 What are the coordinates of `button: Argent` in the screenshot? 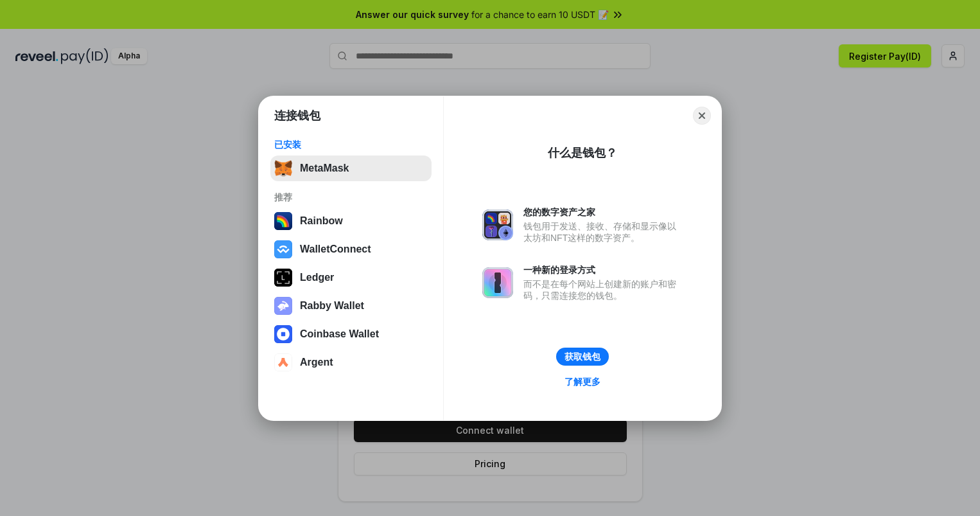 It's located at (350, 362).